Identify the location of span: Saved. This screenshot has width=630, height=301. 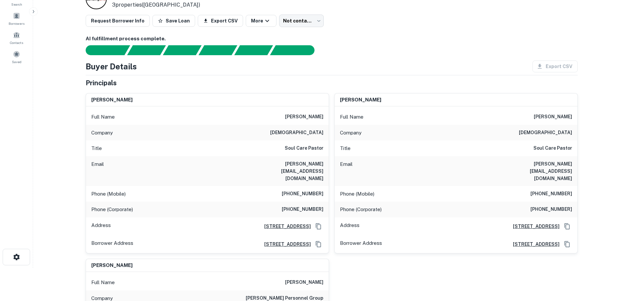
(17, 62).